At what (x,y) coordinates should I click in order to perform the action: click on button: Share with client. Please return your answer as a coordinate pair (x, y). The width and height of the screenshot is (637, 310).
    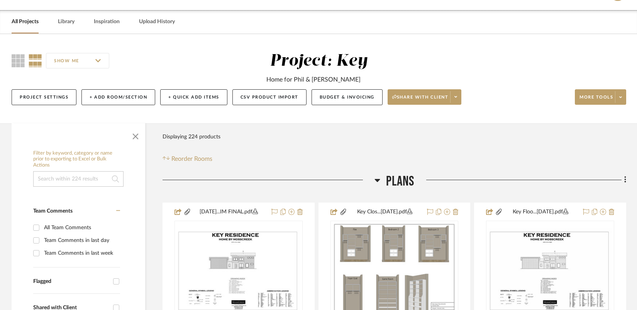
    Looking at the image, I should click on (425, 97).